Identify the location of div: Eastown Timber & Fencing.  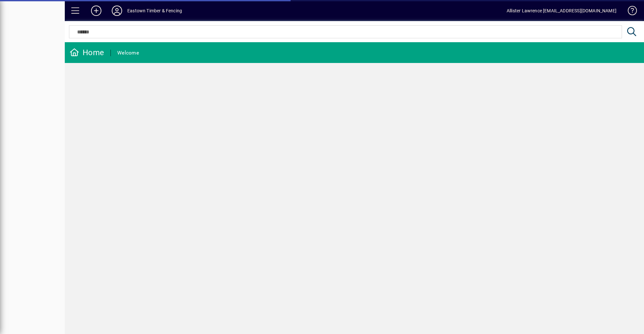
(155, 11).